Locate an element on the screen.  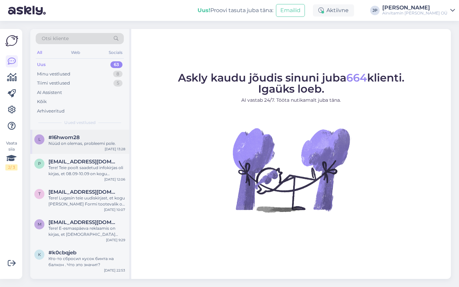
div: Nüüd on olemas, probleemi pole. is located at coordinates (87, 143).